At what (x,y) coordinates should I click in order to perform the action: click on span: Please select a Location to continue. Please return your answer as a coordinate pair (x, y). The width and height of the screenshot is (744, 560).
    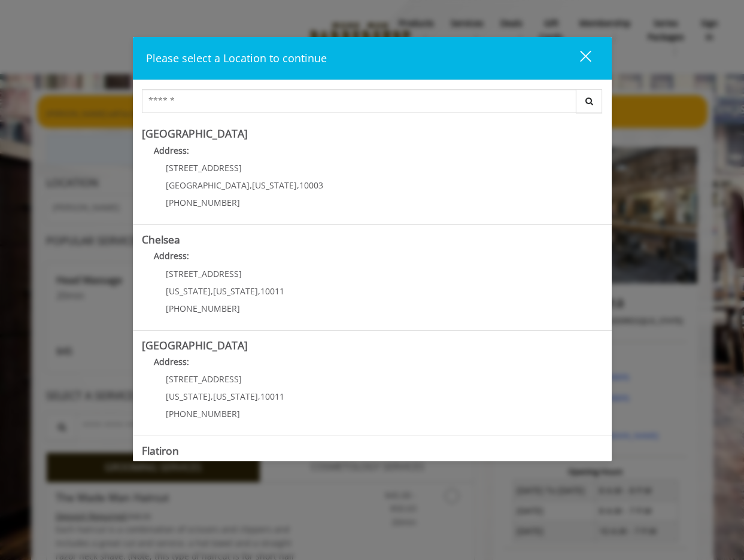
    Looking at the image, I should click on (237, 58).